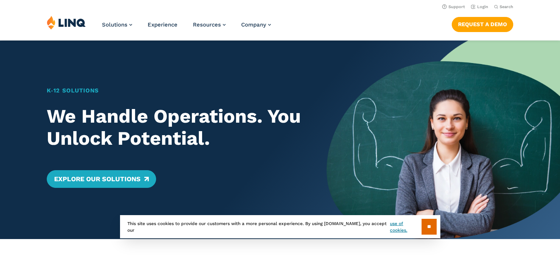 The height and width of the screenshot is (256, 560). What do you see at coordinates (209, 25) in the screenshot?
I see `a: Resources` at bounding box center [209, 25].